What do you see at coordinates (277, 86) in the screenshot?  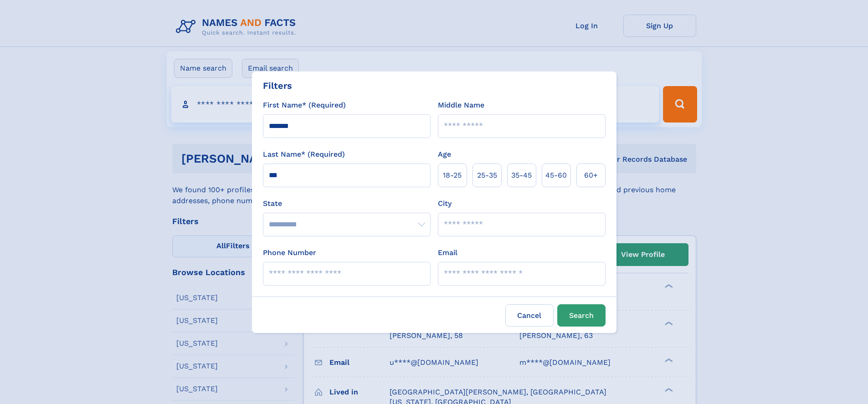 I see `div: Filters` at bounding box center [277, 86].